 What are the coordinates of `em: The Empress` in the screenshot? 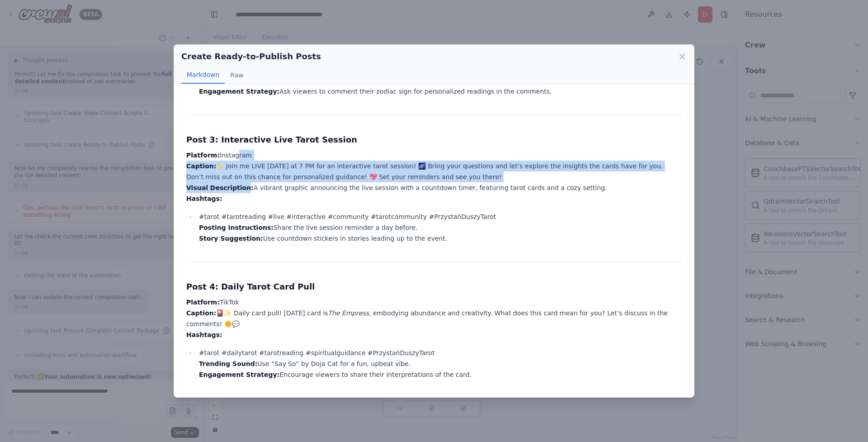 It's located at (348, 313).